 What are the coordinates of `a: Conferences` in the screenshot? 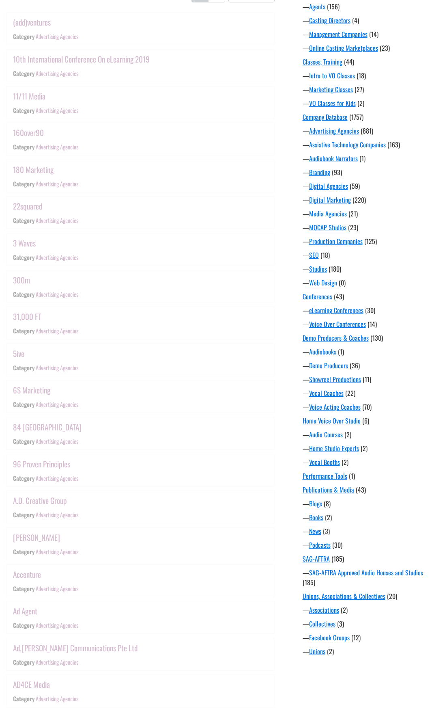 It's located at (317, 296).